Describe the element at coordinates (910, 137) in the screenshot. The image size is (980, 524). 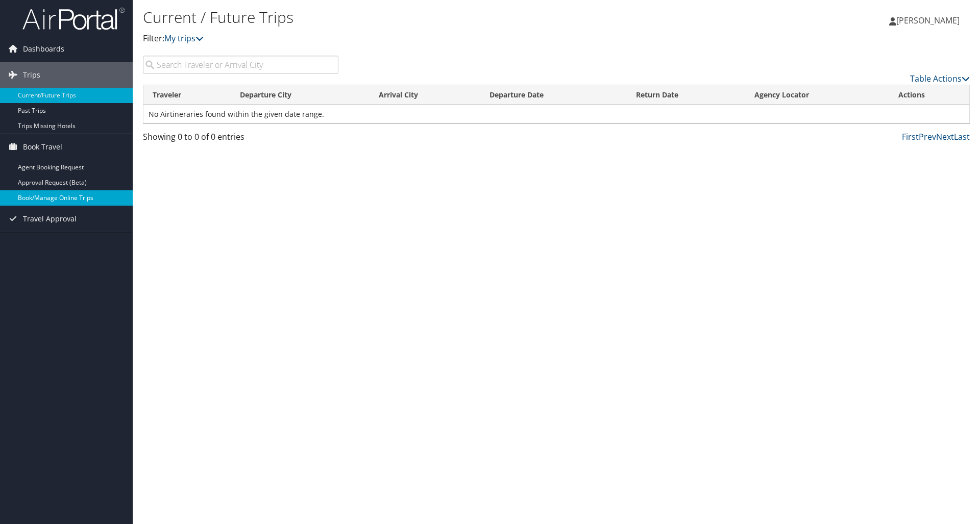
I see `a: First` at that location.